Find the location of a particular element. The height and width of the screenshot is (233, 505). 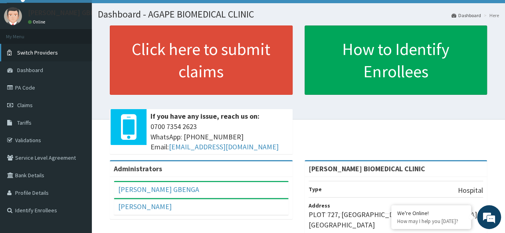

div: We're Online! is located at coordinates (431, 213).